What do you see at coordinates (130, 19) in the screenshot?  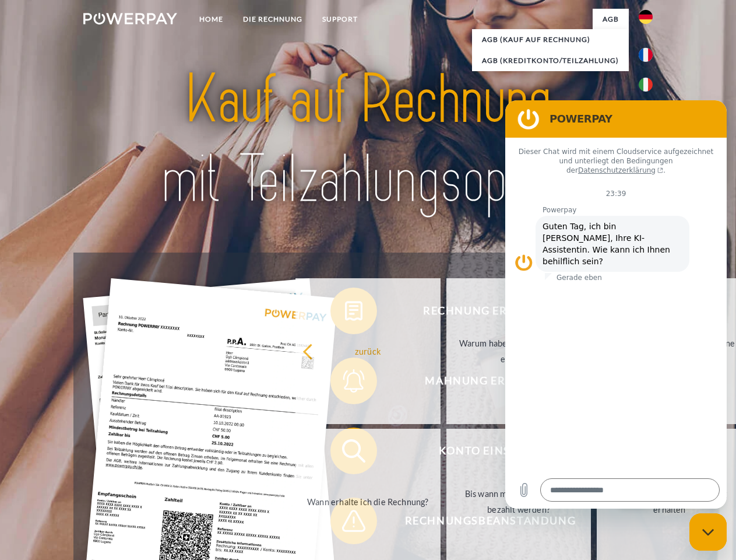 I see `img: logo-powerpay-white.svg` at bounding box center [130, 19].